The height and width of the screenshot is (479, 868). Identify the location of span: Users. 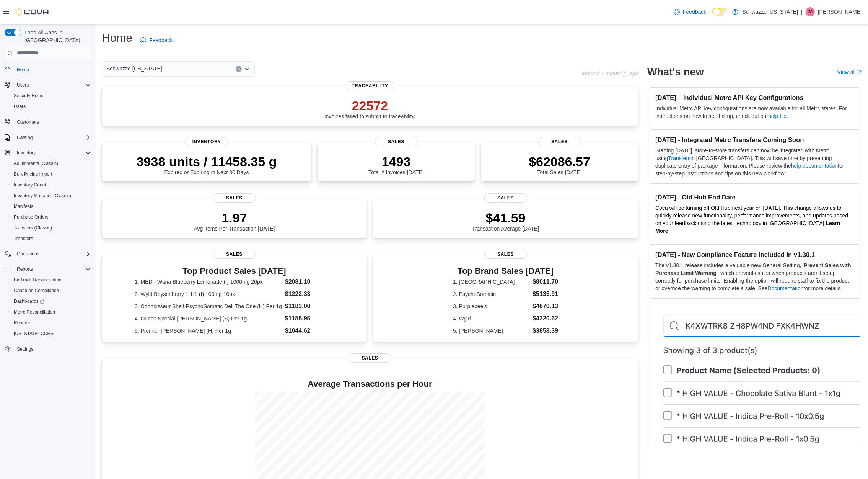
(20, 106).